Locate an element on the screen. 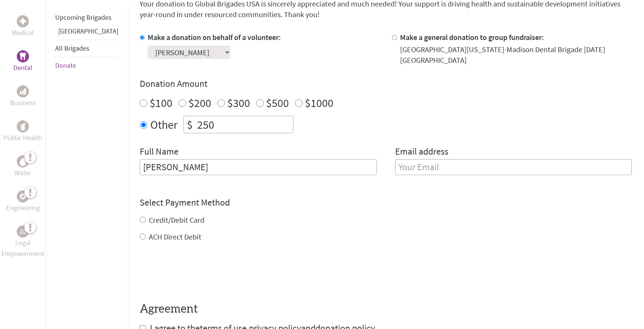  img: Engineering is located at coordinates (23, 197).